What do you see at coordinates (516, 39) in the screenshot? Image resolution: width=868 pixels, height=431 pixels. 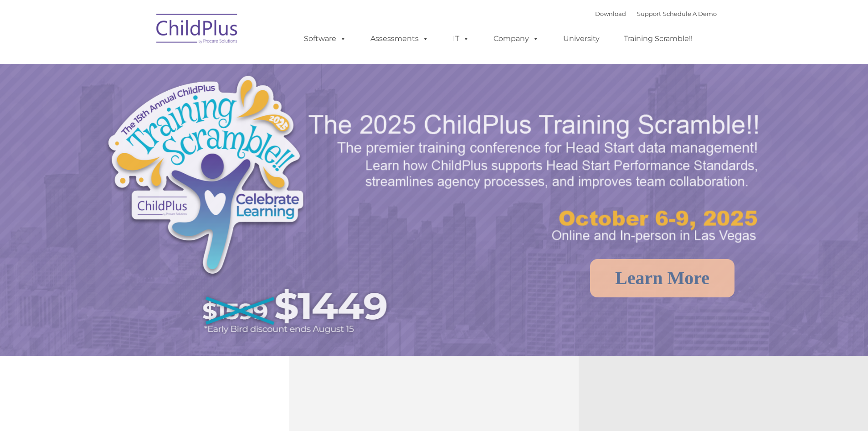 I see `a: Company` at bounding box center [516, 39].